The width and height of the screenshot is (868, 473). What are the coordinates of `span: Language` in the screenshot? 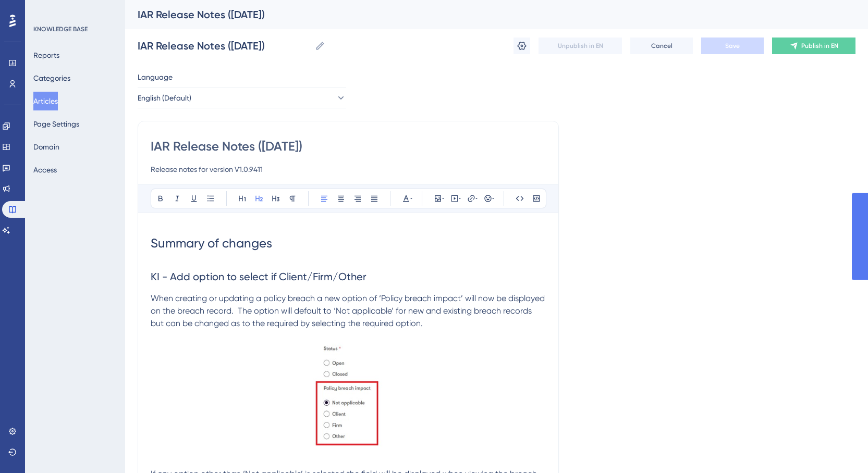 It's located at (155, 77).